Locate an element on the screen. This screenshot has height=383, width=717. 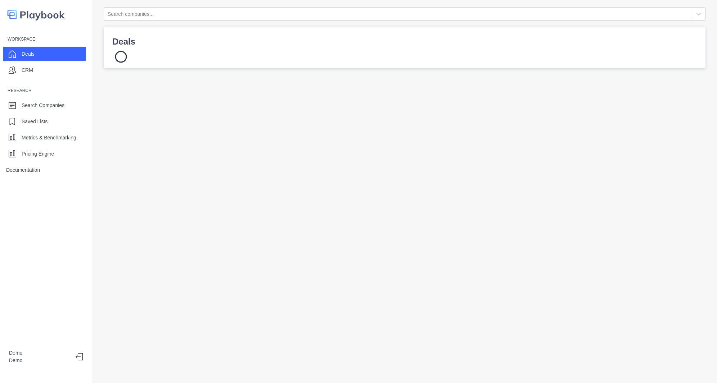
p: CRM is located at coordinates (27, 70).